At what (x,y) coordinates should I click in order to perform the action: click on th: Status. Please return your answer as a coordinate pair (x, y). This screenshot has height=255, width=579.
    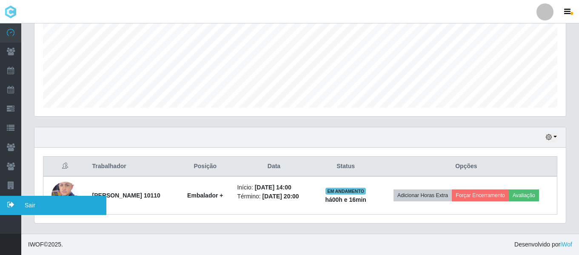
    Looking at the image, I should click on (346, 166).